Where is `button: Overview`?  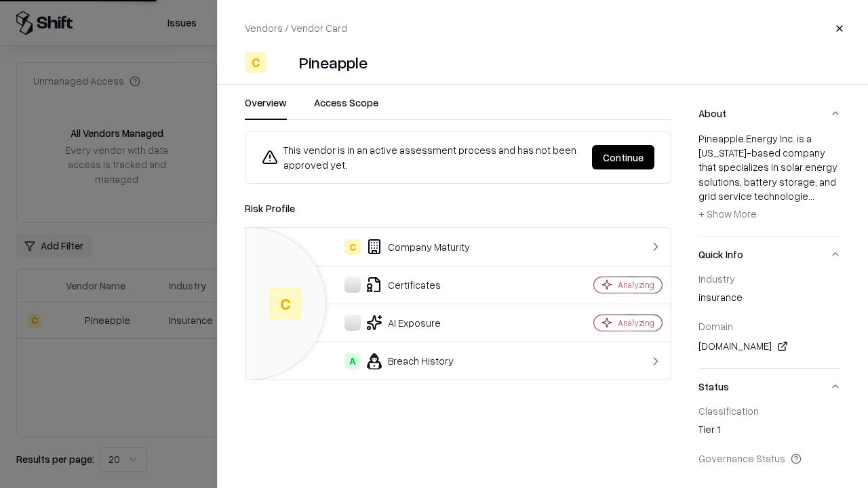 button: Overview is located at coordinates (265, 108).